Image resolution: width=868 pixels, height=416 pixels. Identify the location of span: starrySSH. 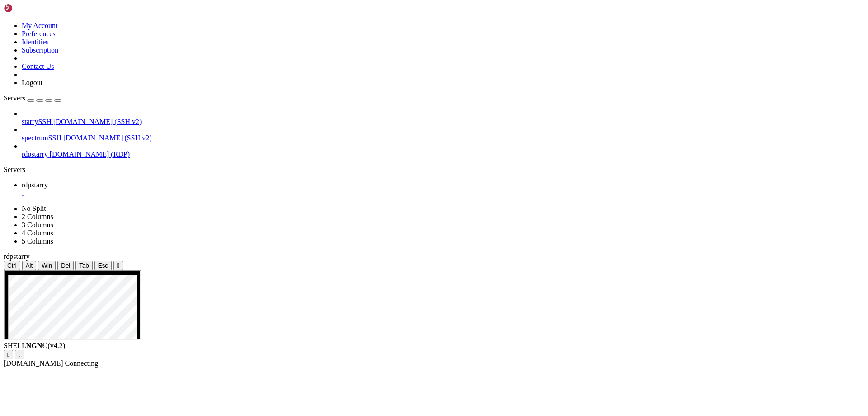
(37, 122).